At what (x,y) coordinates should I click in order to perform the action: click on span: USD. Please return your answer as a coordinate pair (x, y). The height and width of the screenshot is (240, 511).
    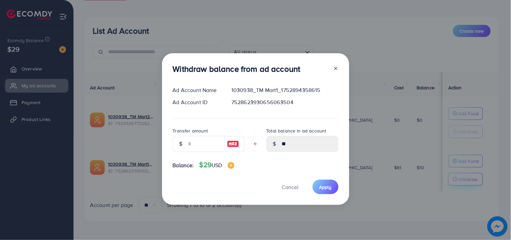
    Looking at the image, I should click on (216, 165).